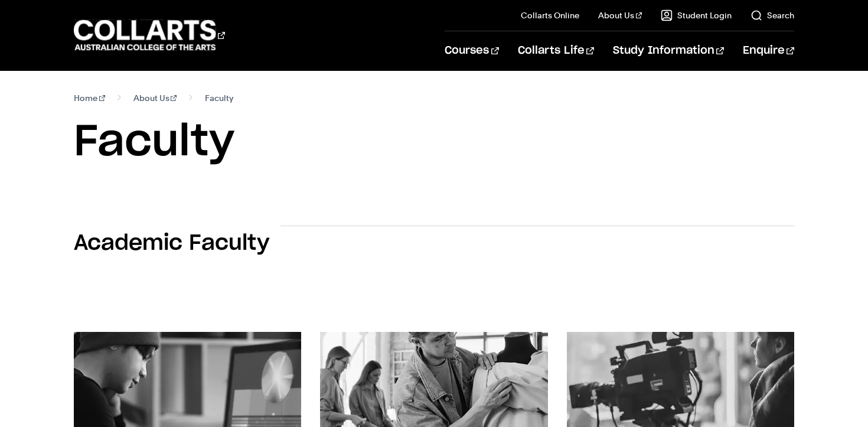 The height and width of the screenshot is (427, 868). Describe the element at coordinates (773, 15) in the screenshot. I see `a: Search` at that location.